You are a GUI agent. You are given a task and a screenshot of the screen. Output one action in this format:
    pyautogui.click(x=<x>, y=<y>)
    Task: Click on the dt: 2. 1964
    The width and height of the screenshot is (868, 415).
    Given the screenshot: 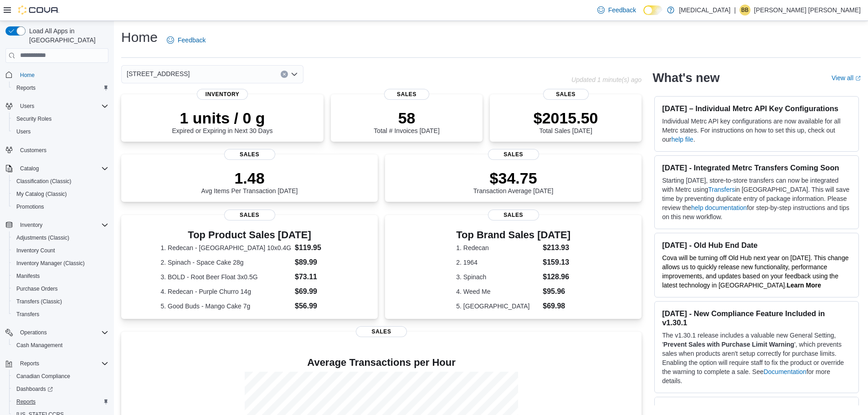 What is the action you would take?
    pyautogui.click(x=497, y=262)
    